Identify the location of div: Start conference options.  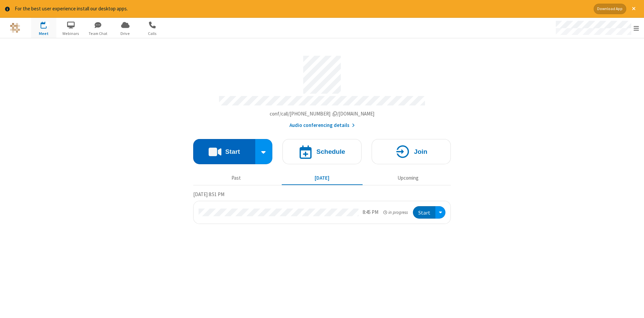
(264, 151).